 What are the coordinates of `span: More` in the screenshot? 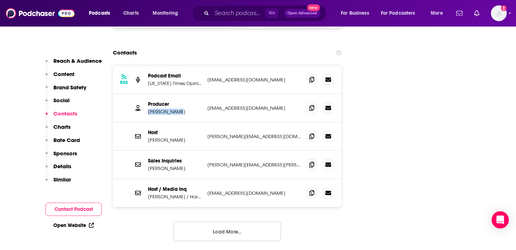 It's located at (437, 13).